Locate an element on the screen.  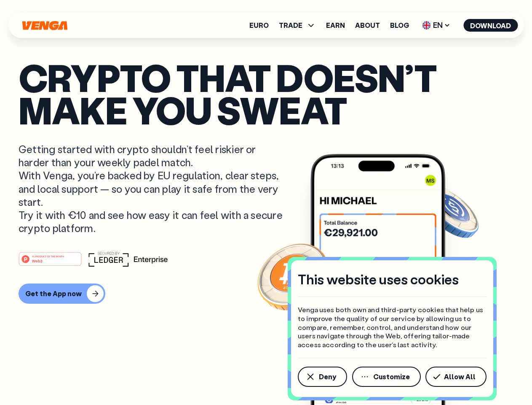
div: Get the App now is located at coordinates (53, 293).